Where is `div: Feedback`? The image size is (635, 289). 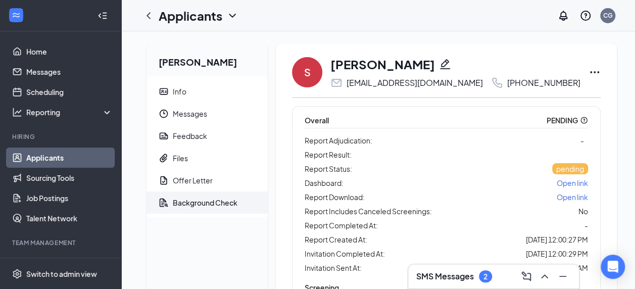 div: Feedback is located at coordinates (190, 136).